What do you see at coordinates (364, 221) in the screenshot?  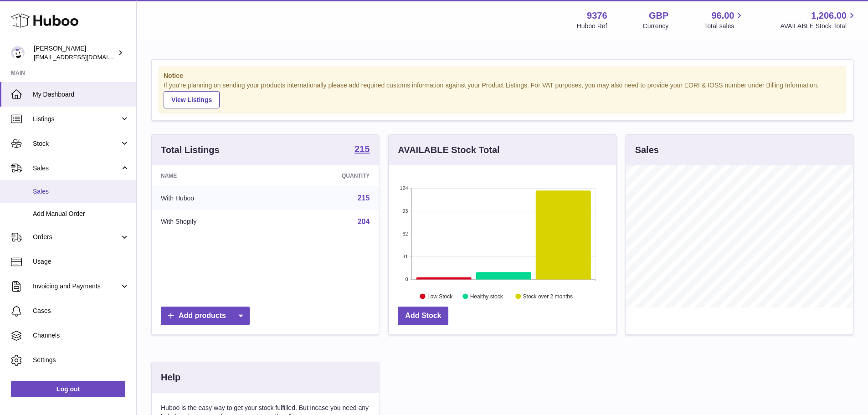 I see `a: 204` at bounding box center [364, 221].